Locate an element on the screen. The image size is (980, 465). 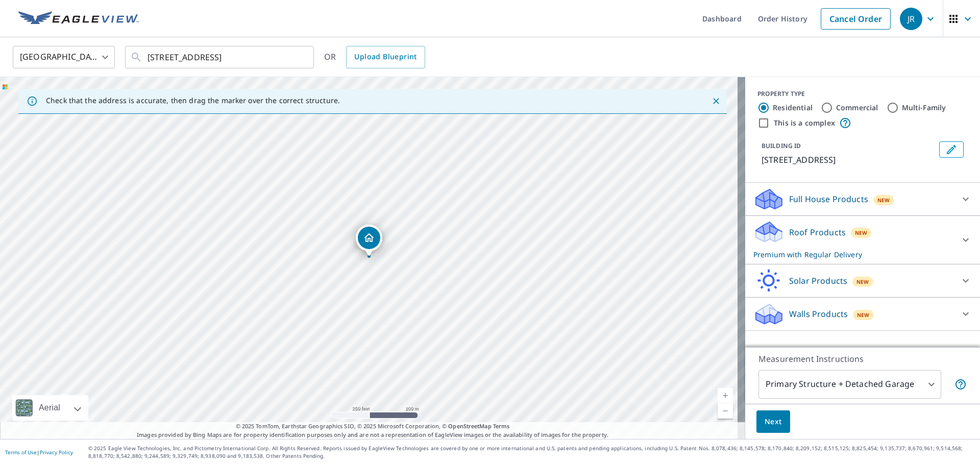
input: Search by address or latitude-longitude is located at coordinates (220, 57).